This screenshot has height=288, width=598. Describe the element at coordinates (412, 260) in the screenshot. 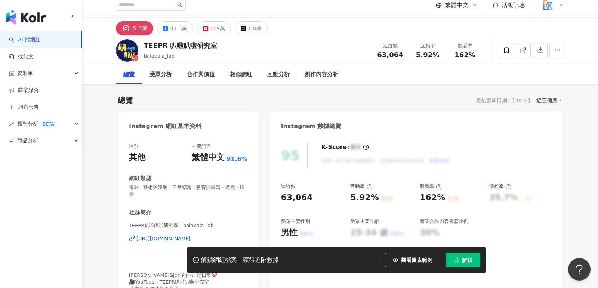

I see `button: 觀看圖表範例` at that location.